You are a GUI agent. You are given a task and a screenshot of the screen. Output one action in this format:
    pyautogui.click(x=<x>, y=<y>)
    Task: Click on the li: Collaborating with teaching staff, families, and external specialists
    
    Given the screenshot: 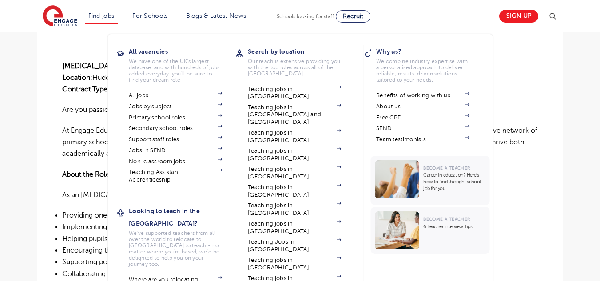 What is the action you would take?
    pyautogui.click(x=300, y=274)
    